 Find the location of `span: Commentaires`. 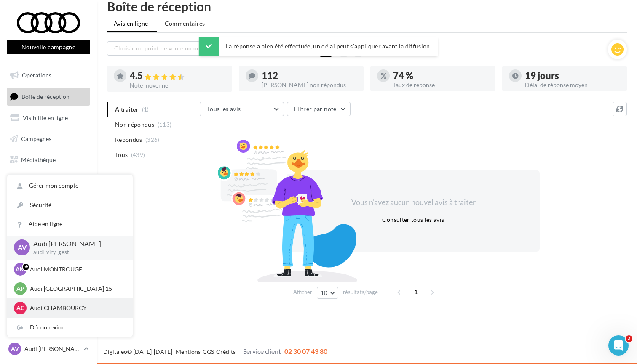

span: Commentaires is located at coordinates (184, 24).